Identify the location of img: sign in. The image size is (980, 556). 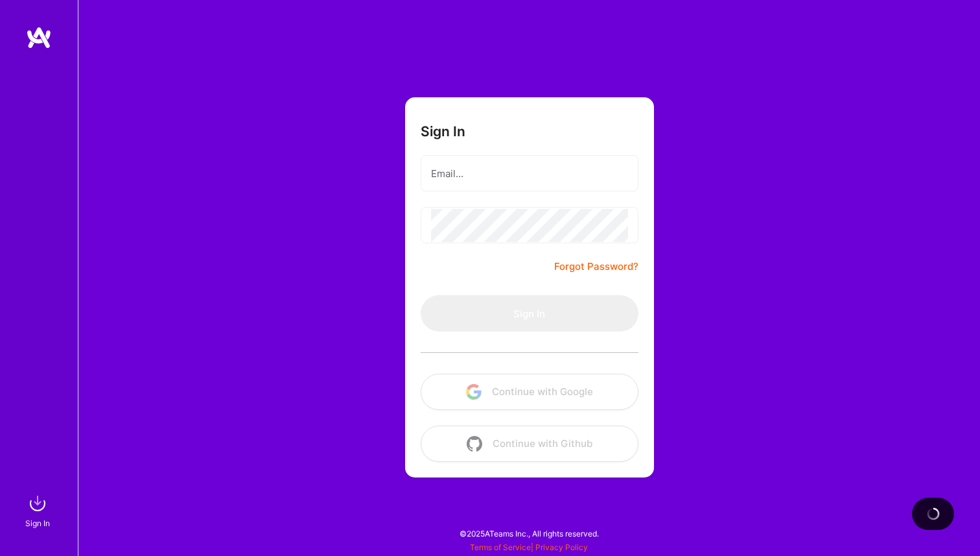
(38, 503).